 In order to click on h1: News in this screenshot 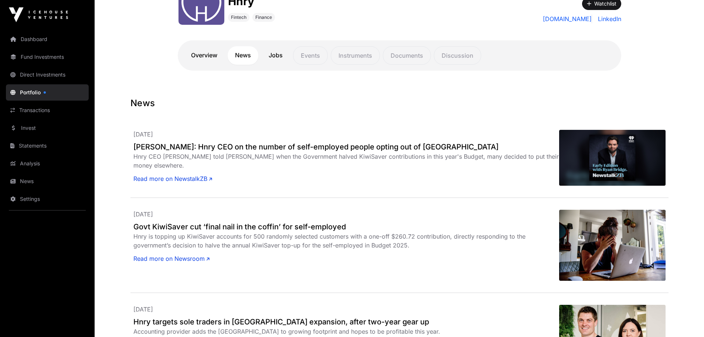, I will do `click(399, 103)`.